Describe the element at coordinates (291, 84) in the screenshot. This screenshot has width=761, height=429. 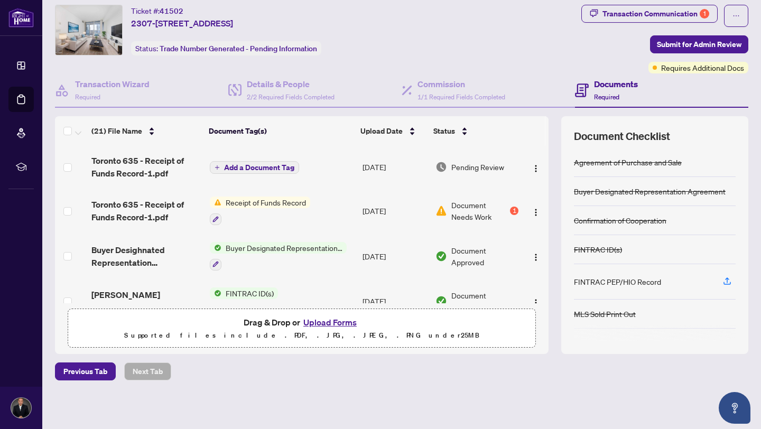
I see `h4: Details & People` at that location.